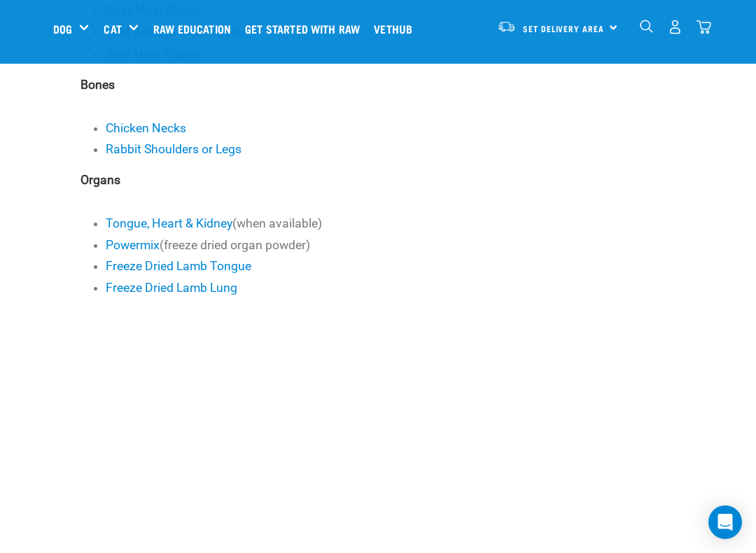 The height and width of the screenshot is (553, 756). What do you see at coordinates (112, 29) in the screenshot?
I see `a: Cat` at bounding box center [112, 29].